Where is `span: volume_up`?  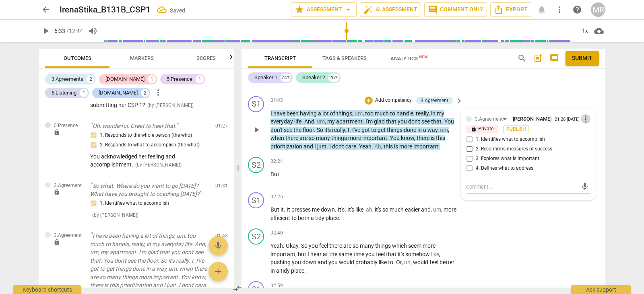
span: volume_up is located at coordinates (93, 31).